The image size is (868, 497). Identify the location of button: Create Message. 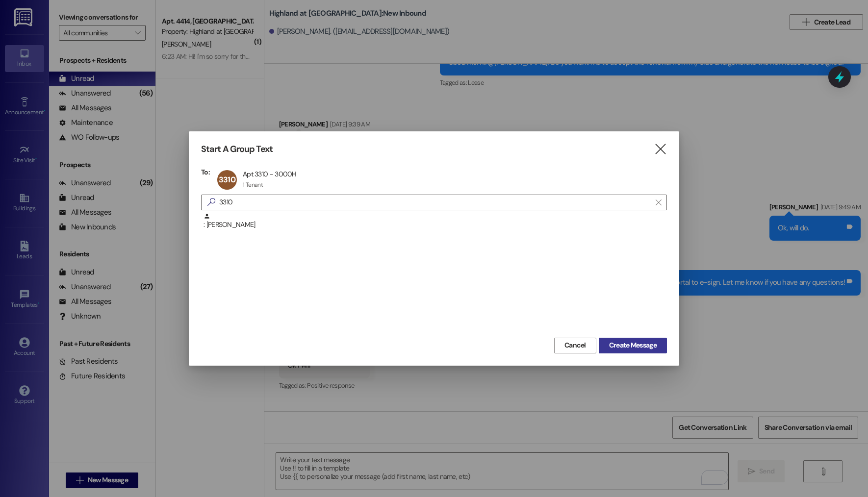
(633, 346).